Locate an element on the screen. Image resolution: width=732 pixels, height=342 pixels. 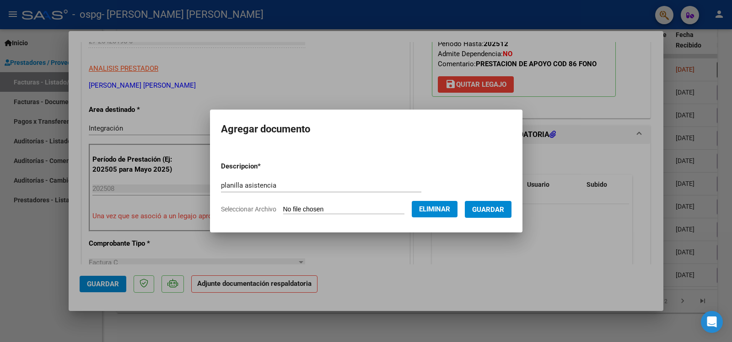
p: Descripcion is located at coordinates (264, 166).